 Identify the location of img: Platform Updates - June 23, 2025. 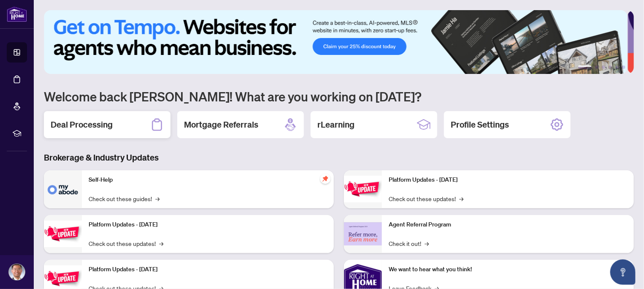
(363, 189).